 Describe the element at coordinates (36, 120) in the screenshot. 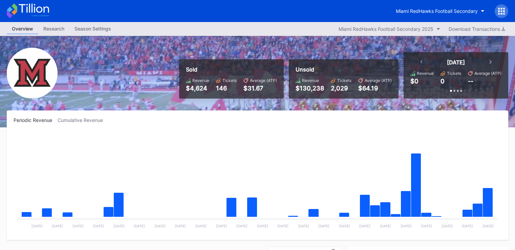

I see `div: Periodic Revenue` at that location.